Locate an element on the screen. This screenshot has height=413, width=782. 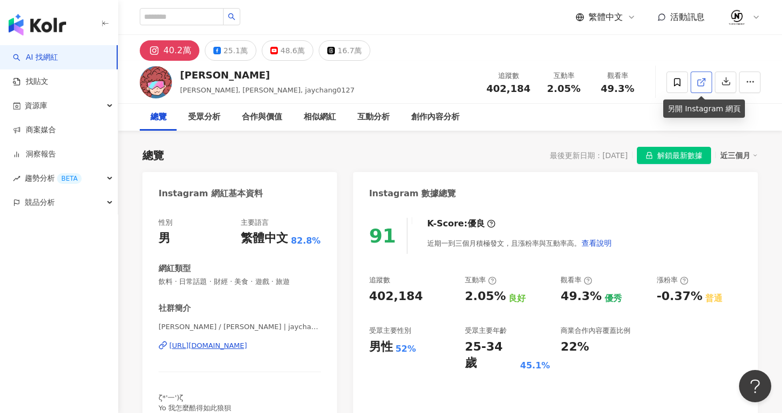
button: 25.1萬 is located at coordinates (231, 51).